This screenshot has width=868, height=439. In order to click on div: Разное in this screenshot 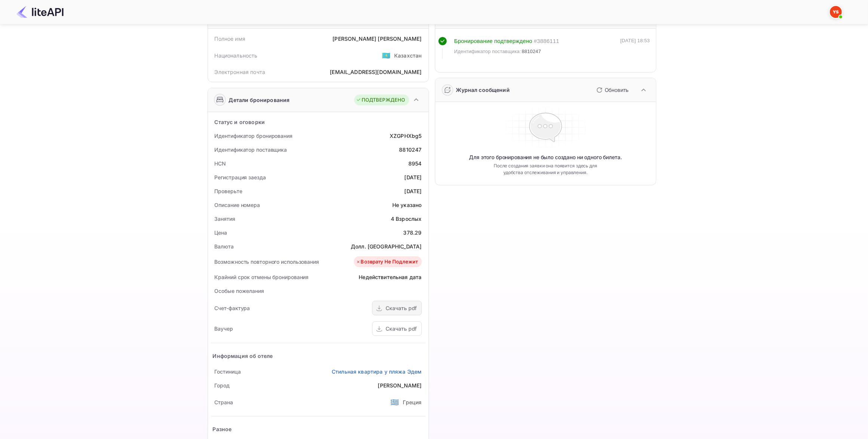, I will do `click(222, 429)`.